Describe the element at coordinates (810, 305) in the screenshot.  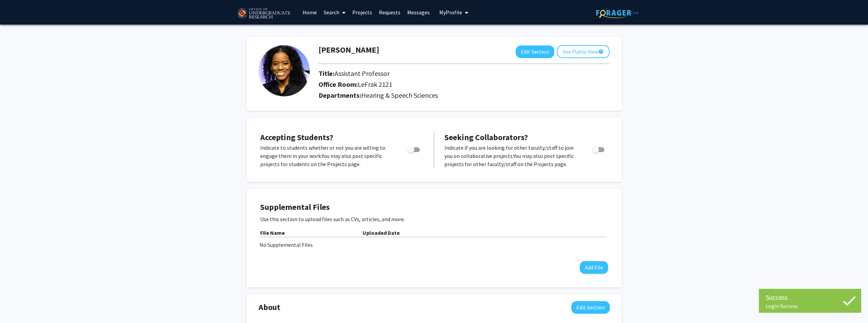
I see `div: Login Success` at that location.